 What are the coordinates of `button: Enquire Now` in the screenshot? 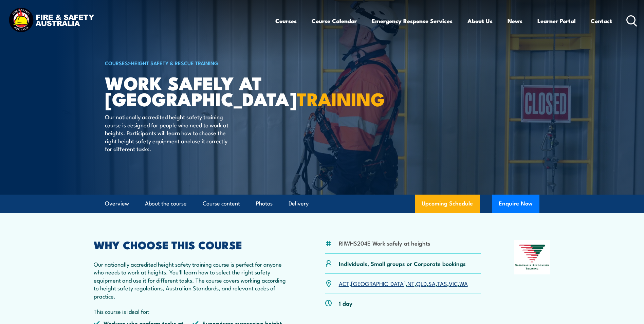 It's located at (516, 204).